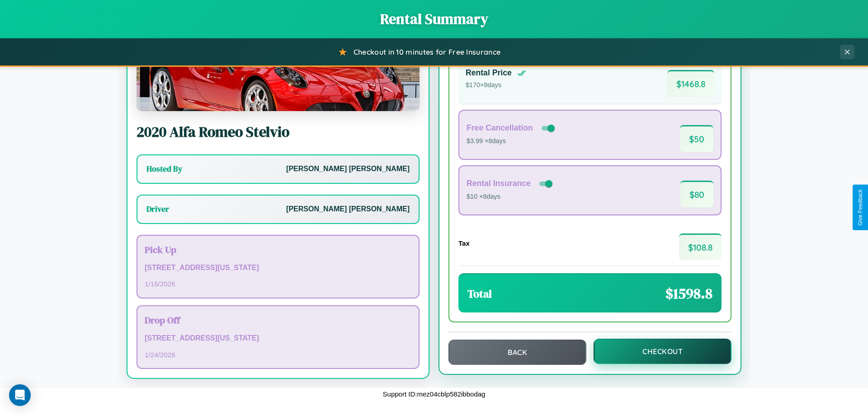 This screenshot has height=415, width=868. What do you see at coordinates (426, 52) in the screenshot?
I see `span: Checkout in 10 minutes for Free Insurance` at bounding box center [426, 52].